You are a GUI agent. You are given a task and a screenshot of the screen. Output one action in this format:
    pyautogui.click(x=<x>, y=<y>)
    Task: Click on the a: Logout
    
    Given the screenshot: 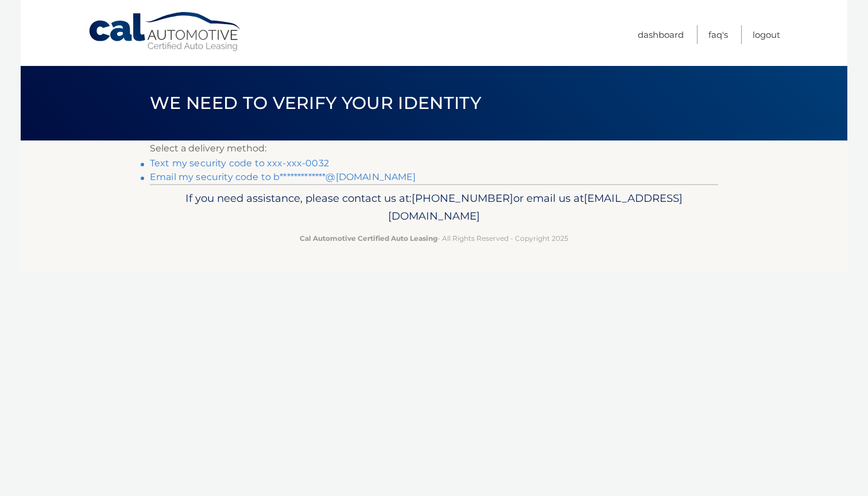 What is the action you would take?
    pyautogui.click(x=767, y=35)
    